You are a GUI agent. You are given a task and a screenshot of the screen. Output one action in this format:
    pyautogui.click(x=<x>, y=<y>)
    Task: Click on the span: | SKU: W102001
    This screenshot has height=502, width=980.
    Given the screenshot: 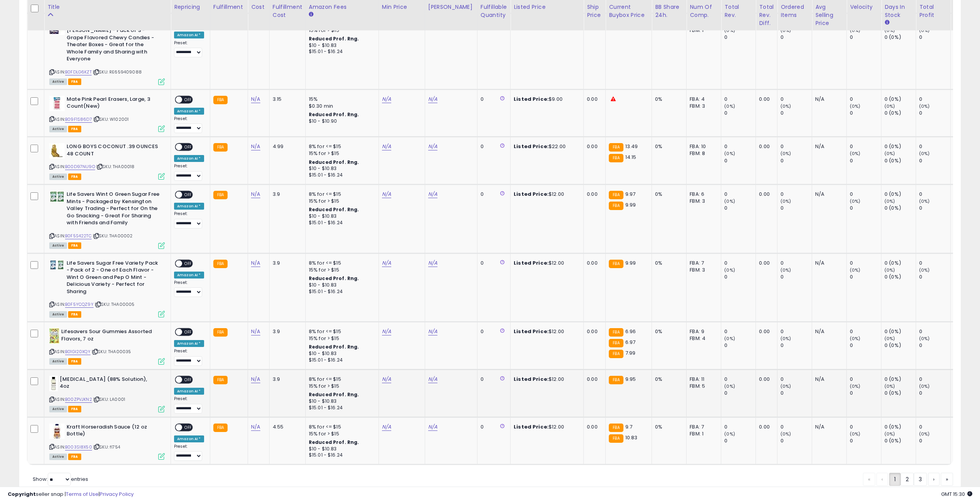 What is the action you would take?
    pyautogui.click(x=111, y=119)
    